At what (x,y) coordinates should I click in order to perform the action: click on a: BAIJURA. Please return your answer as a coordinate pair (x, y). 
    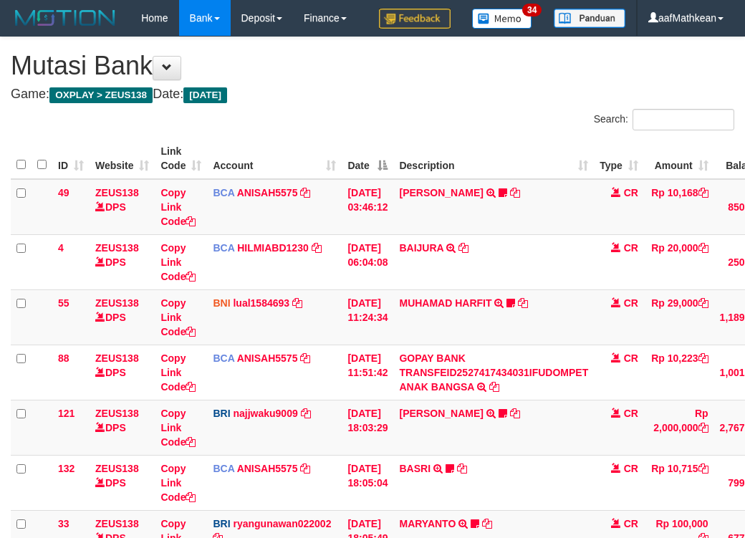
    Looking at the image, I should click on (421, 248).